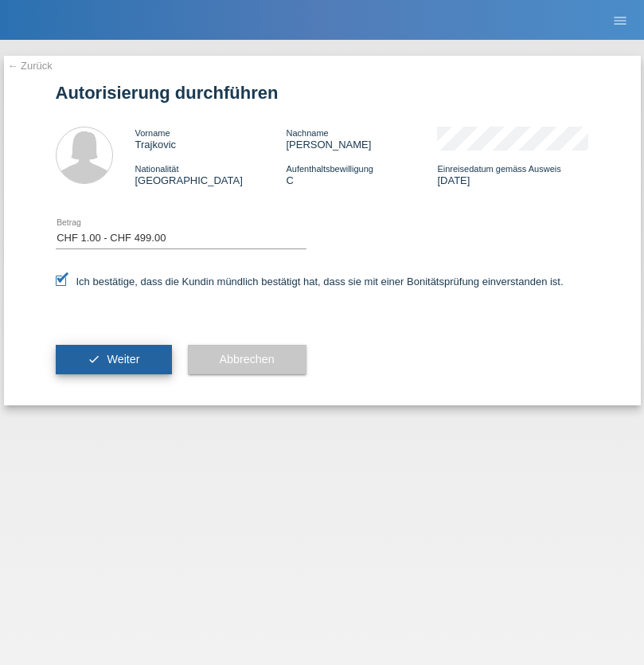 This screenshot has height=665, width=644. Describe the element at coordinates (310, 281) in the screenshot. I see `label: Ich bestätige, dass die Kundin mündlich bestätigt hat, dass sie mit einer Bonitätsprüfung einvers...` at that location.